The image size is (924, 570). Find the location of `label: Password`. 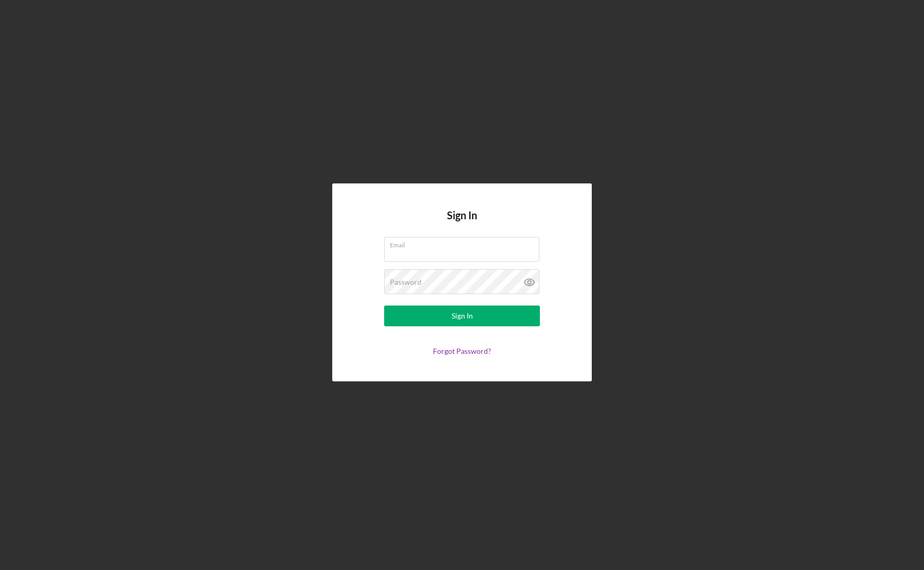

label: Password is located at coordinates (405, 282).